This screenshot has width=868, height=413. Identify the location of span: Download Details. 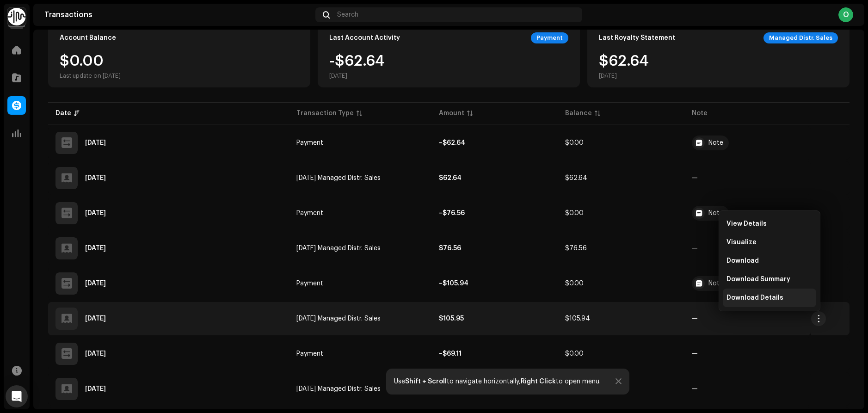
(755, 298).